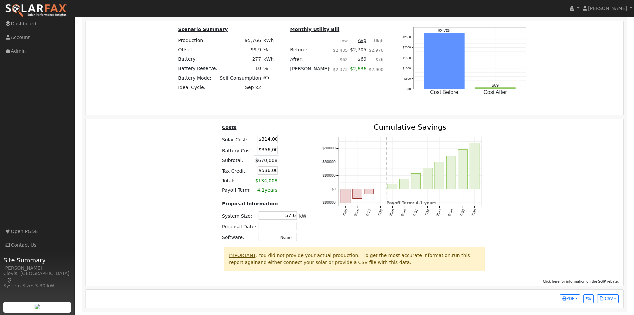 This screenshot has height=315, width=634. What do you see at coordinates (253, 87) in the screenshot?
I see `span: Sep x2` at bounding box center [253, 87].